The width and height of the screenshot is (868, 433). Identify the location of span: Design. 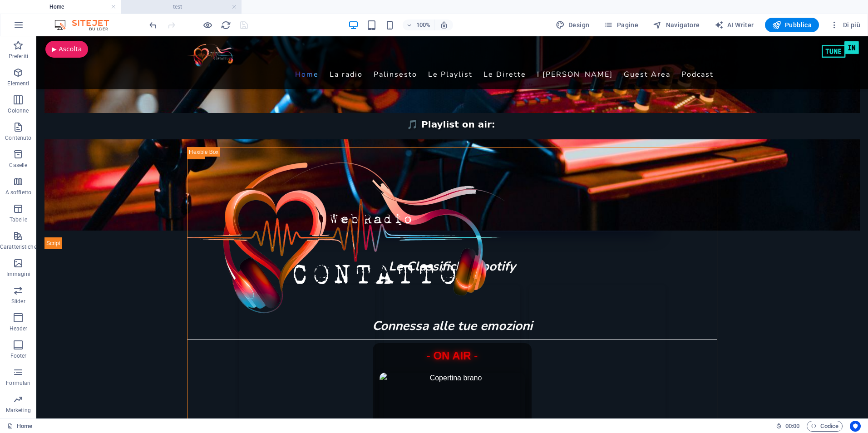
(572, 25).